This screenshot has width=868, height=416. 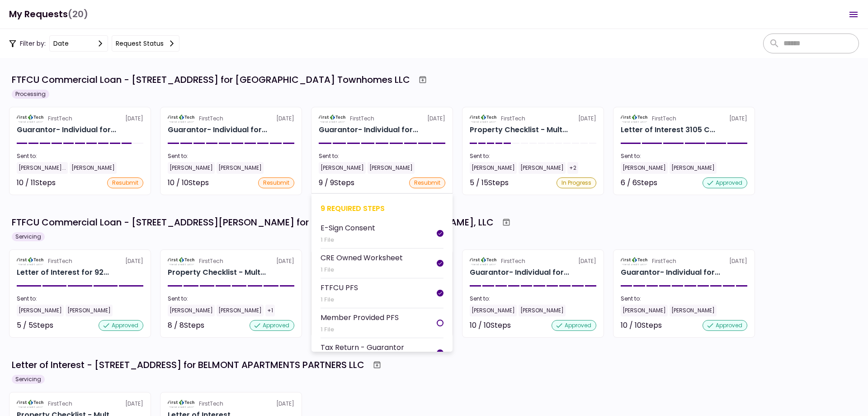 I want to click on h1: My Requests, so click(x=48, y=14).